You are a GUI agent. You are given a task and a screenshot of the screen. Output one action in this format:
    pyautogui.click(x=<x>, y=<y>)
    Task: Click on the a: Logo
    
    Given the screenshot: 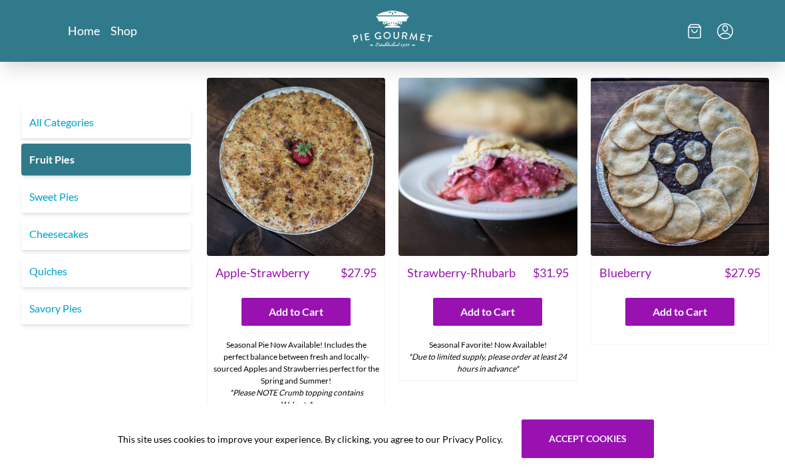 What is the action you would take?
    pyautogui.click(x=393, y=31)
    